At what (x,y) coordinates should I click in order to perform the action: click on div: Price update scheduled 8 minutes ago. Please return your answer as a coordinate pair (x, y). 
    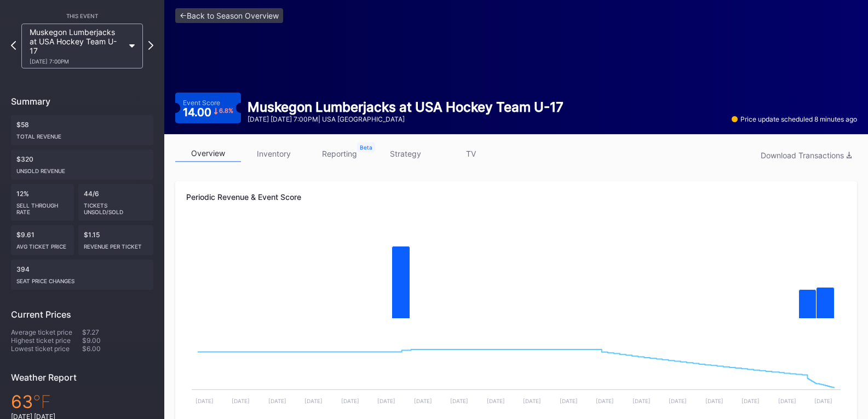
    Looking at the image, I should click on (795, 119).